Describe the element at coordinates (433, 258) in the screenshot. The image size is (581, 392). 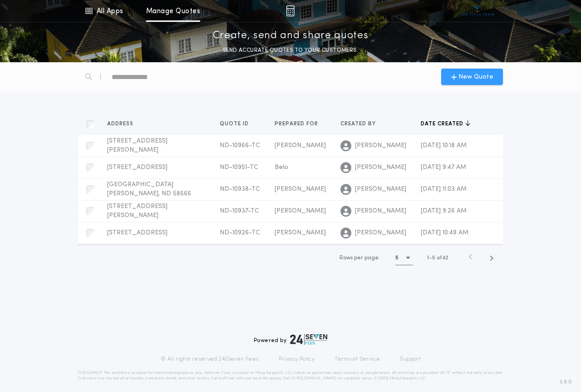
I see `span: 5` at that location.